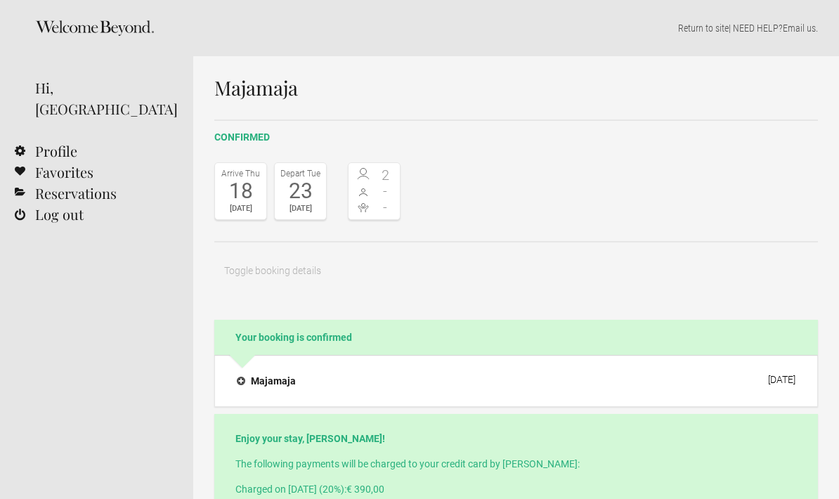 This screenshot has height=499, width=839. What do you see at coordinates (386, 175) in the screenshot?
I see `span: 2` at bounding box center [386, 175].